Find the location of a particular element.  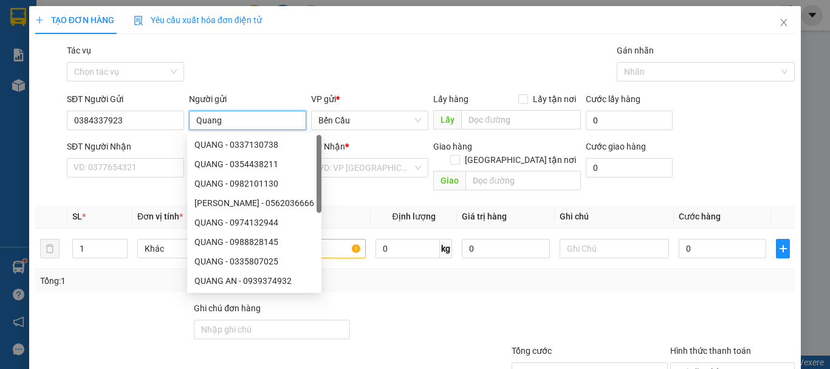

span: Giao is located at coordinates (449, 180).